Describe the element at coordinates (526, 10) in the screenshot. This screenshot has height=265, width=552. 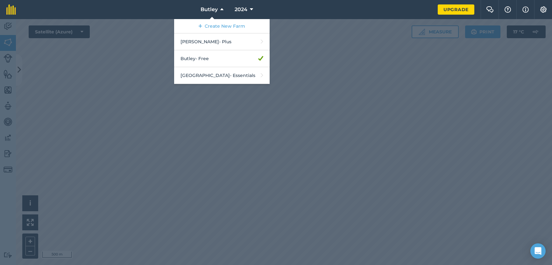
I see `img: svg+xml;base64,PHN2ZyB4bWxucz0iaHR0cDovL3d3dy53My5vcmcvMjAwMC9zdmciIHdpZHRoPSIxNyIgaGVpZ2h0PSIxNy...` at that location.